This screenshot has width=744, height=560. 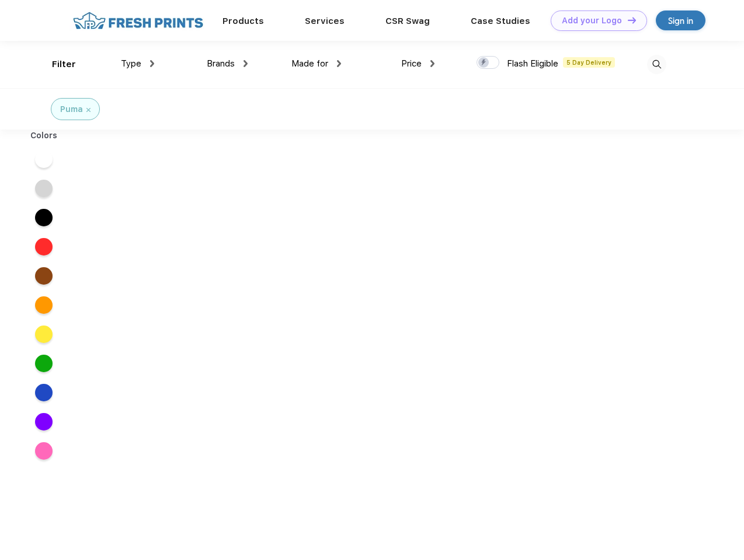 What do you see at coordinates (411, 63) in the screenshot?
I see `span: Price` at bounding box center [411, 63].